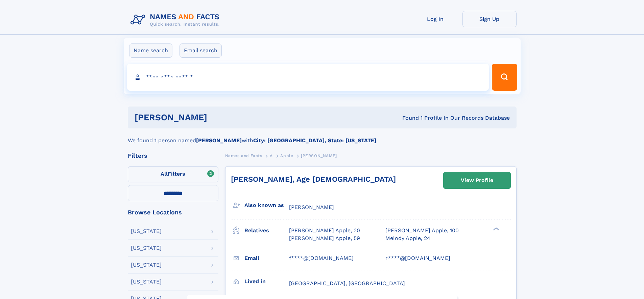 The width and height of the screenshot is (644, 299). What do you see at coordinates (164, 174) in the screenshot?
I see `span: All` at bounding box center [164, 174].